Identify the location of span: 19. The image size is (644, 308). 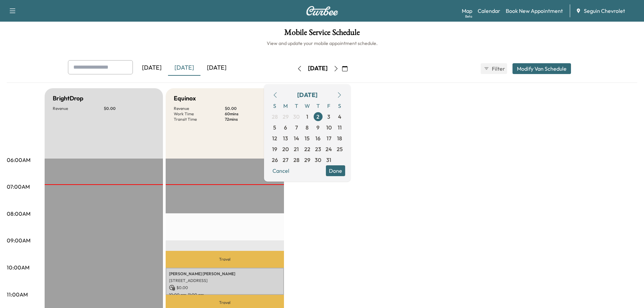
(275, 149).